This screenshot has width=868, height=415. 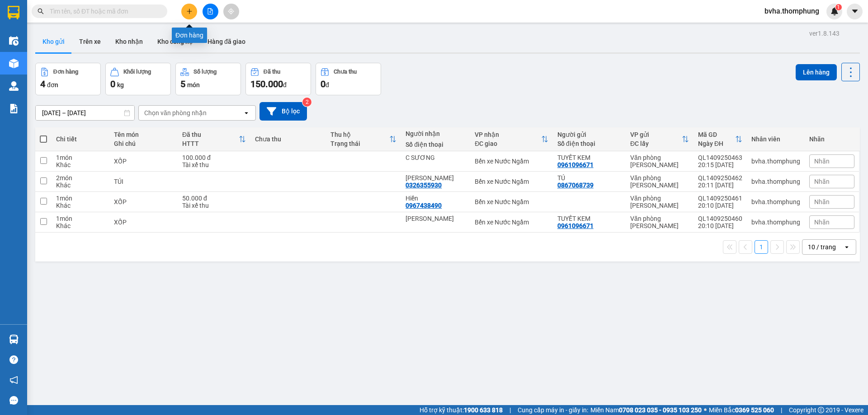 What do you see at coordinates (589, 158) in the screenshot?
I see `div: TUYẾT KEM` at bounding box center [589, 158].